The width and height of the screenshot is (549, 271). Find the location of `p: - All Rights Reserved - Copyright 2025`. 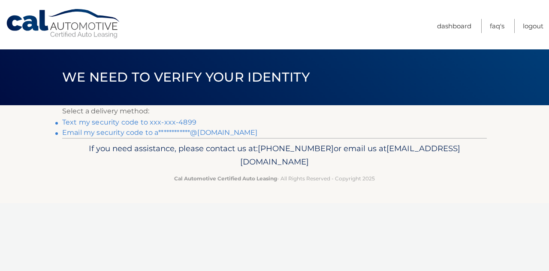

p: - All Rights Reserved - Copyright 2025 is located at coordinates (275, 178).